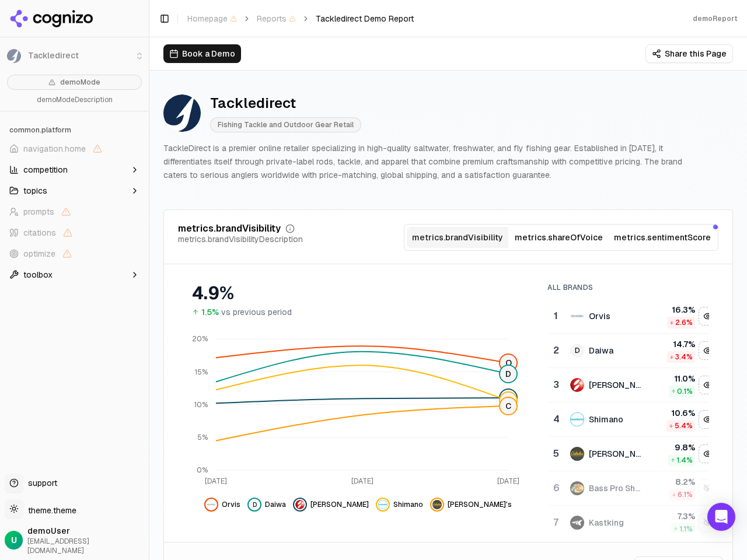  I want to click on tspan: 0%, so click(202, 471).